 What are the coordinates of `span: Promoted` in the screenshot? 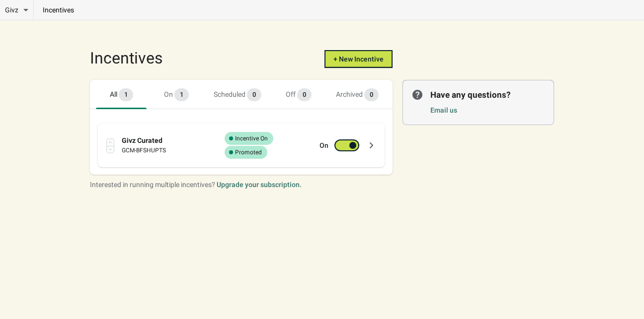 It's located at (246, 153).